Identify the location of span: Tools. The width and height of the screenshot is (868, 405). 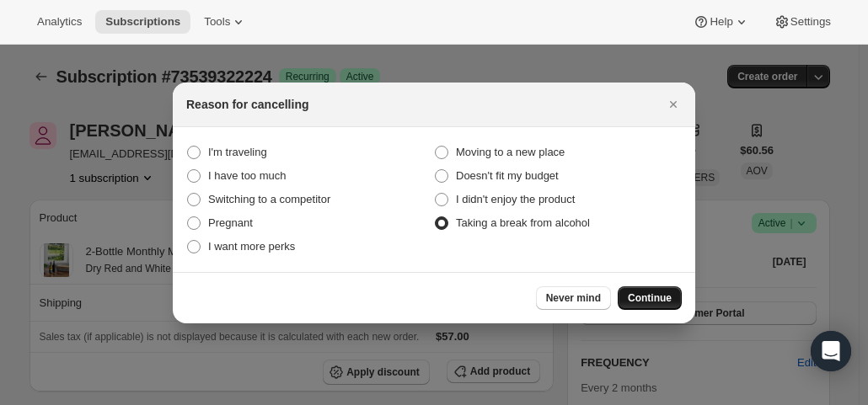
(217, 22).